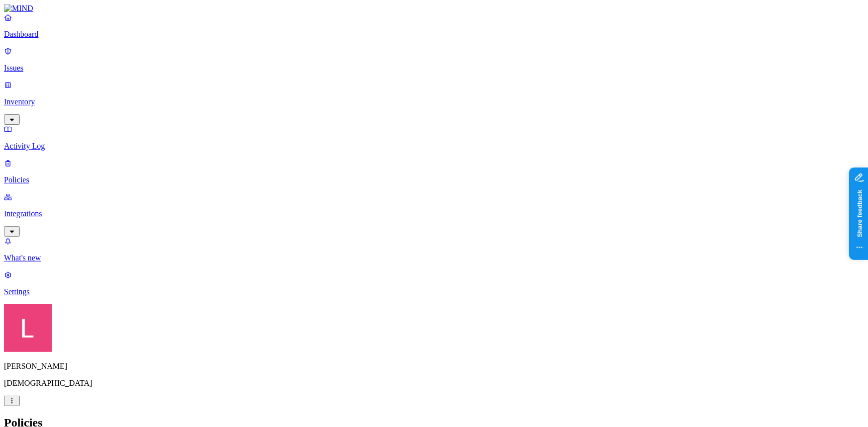  What do you see at coordinates (434, 59) in the screenshot?
I see `a: Issues` at bounding box center [434, 59].